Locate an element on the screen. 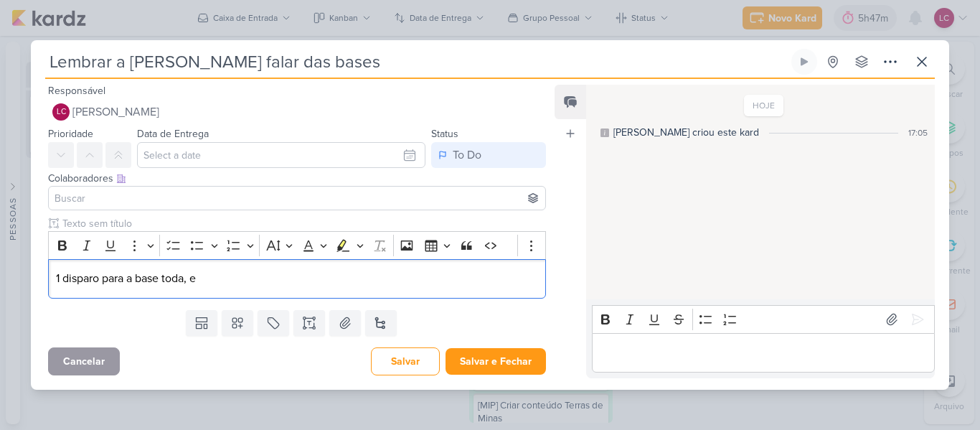  button: Salvar e Fechar is located at coordinates (496, 361).